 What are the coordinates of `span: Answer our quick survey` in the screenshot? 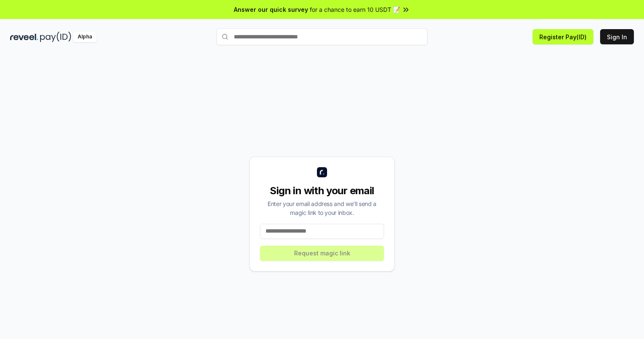 It's located at (271, 9).